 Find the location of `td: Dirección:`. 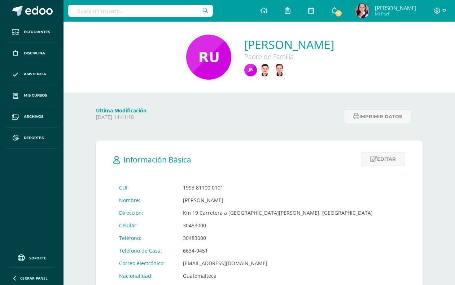

td: Dirección: is located at coordinates (145, 213).